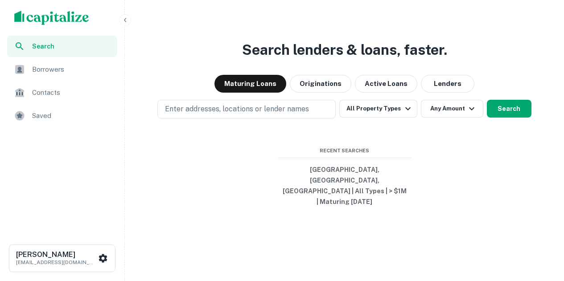 This screenshot has height=281, width=564. I want to click on button: Any Amount, so click(452, 109).